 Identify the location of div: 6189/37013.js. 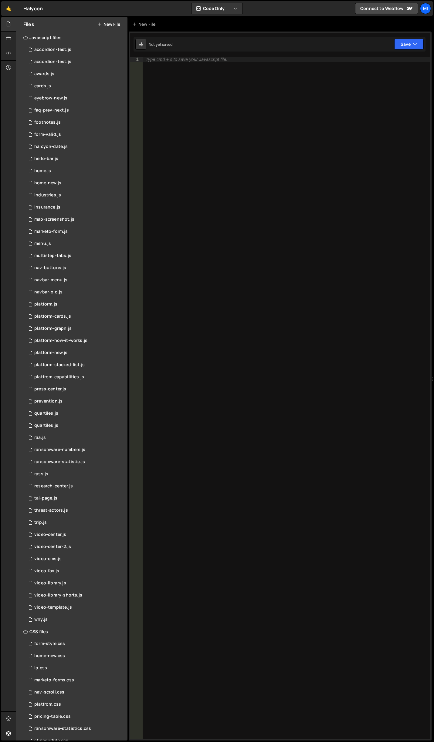
(75, 341).